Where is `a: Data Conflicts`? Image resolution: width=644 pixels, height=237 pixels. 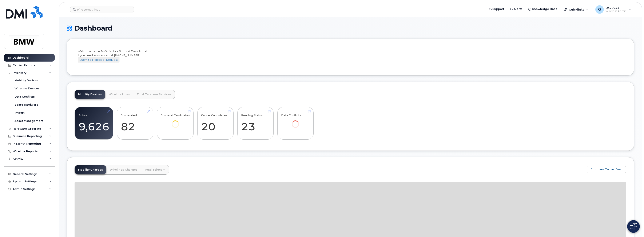 a: Data Conflicts is located at coordinates (296, 121).